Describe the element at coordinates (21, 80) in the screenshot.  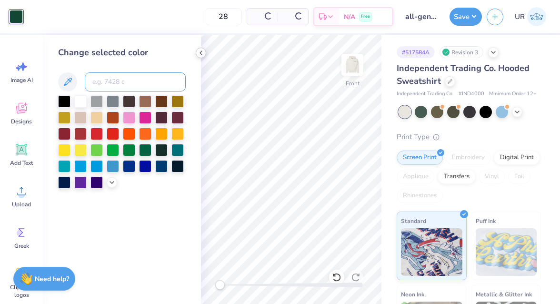
I see `span: Image AI` at that location.